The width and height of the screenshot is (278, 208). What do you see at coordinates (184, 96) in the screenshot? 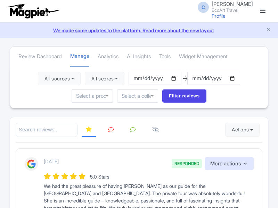
I see `input: Filter reviews` at bounding box center [184, 96].